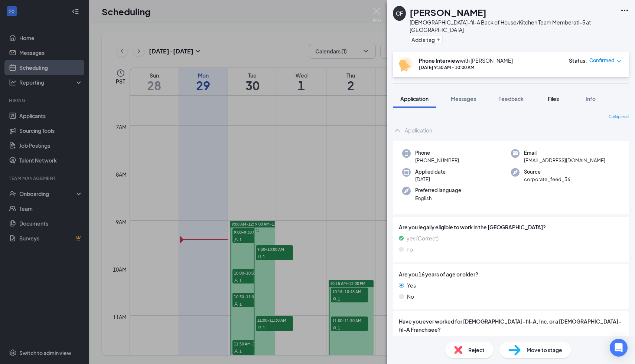 Image resolution: width=635 pixels, height=364 pixels. Describe the element at coordinates (591, 99) in the screenshot. I see `span: Info` at that location.